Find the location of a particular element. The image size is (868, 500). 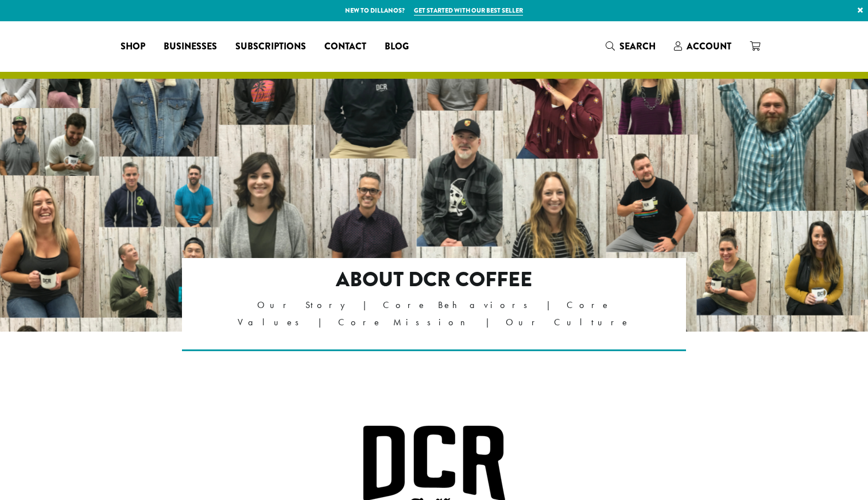

span: Blog is located at coordinates (397, 47).